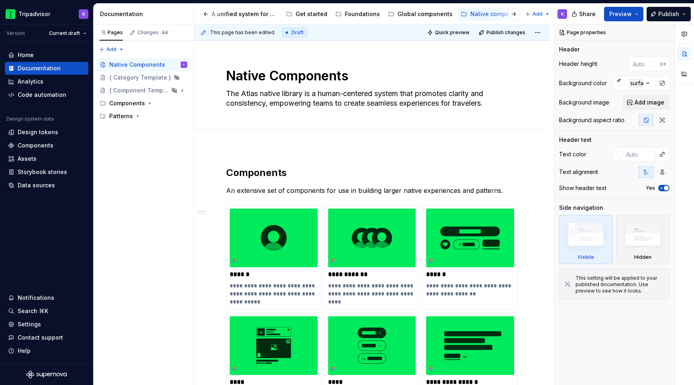  I want to click on div: { Category Template }, so click(140, 78).